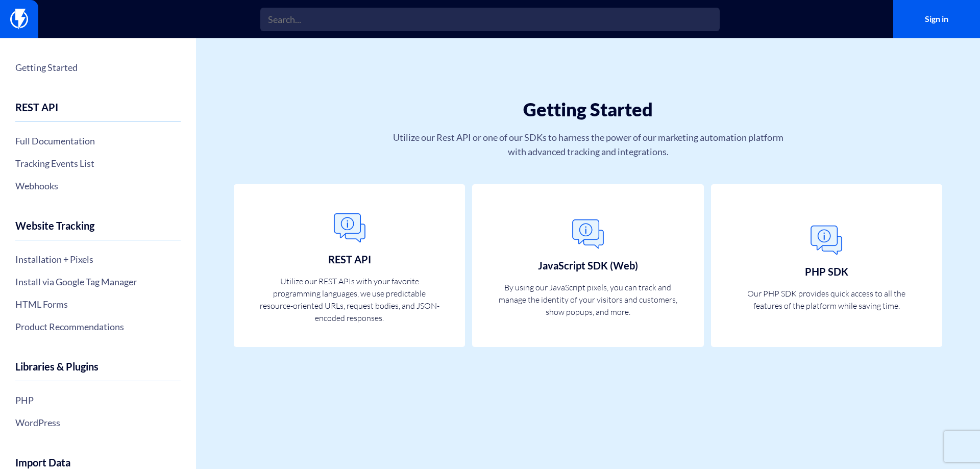 The image size is (980, 469). I want to click on h3: JavaScript SDK (Web), so click(588, 266).